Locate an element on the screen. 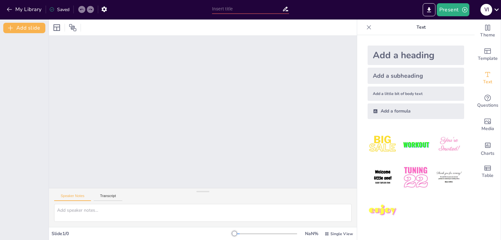 Image resolution: width=501 pixels, height=240 pixels. button: My Library is located at coordinates (24, 9).